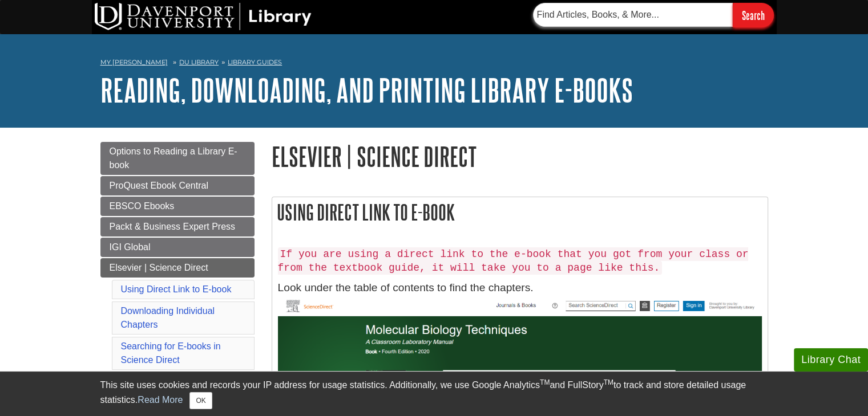 The width and height of the screenshot is (868, 416). Describe the element at coordinates (513, 261) in the screenshot. I see `code: If you are using a direct link to the e-book that you got from your class or from the textbook gu...` at that location.